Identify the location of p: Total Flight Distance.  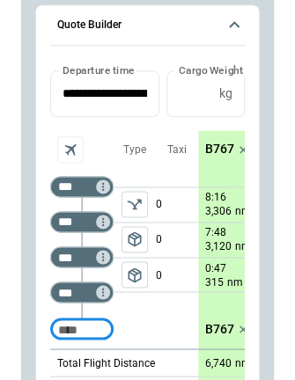
(106, 362).